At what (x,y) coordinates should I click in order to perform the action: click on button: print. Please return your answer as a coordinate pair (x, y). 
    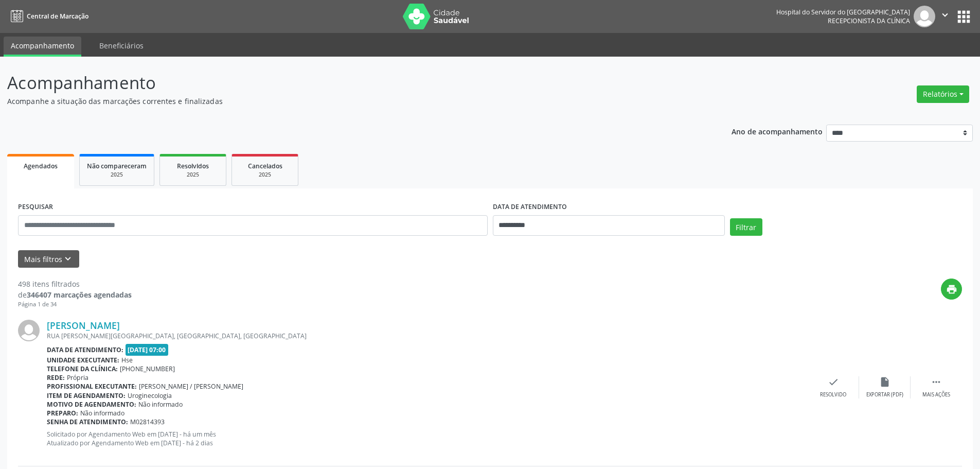
    Looking at the image, I should click on (951, 289).